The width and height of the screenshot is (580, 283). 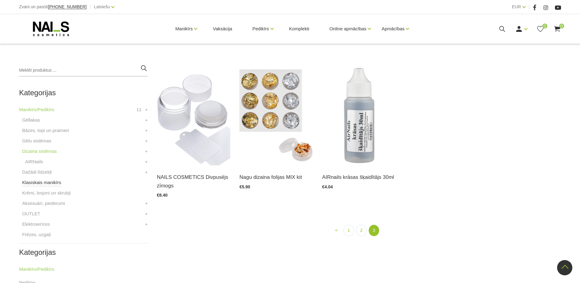 I want to click on a: Apmācības, so click(x=393, y=29).